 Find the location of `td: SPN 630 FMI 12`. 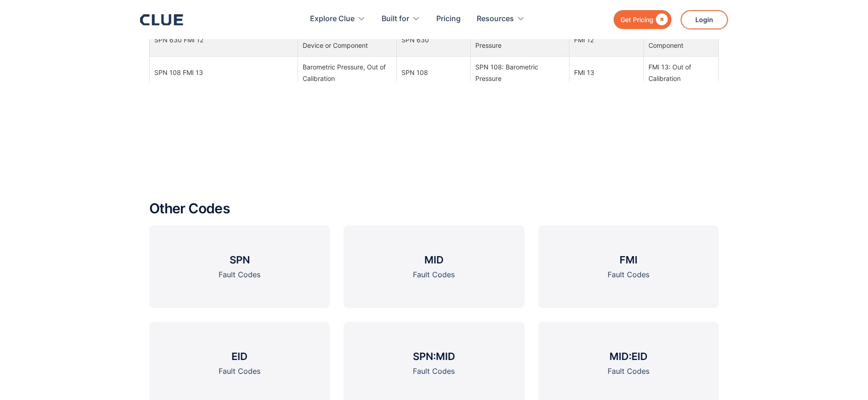

td: SPN 630 FMI 12 is located at coordinates (223, 39).